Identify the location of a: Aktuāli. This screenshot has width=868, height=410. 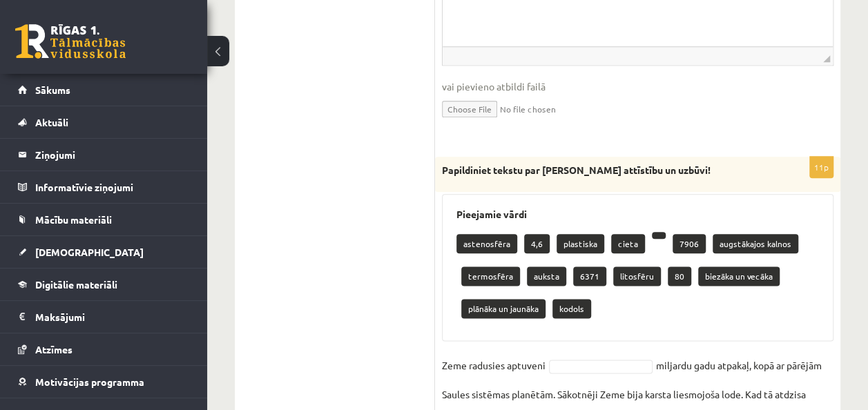
(104, 123).